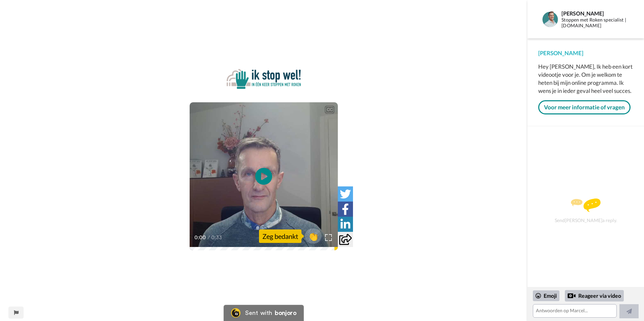  I want to click on img: Profile Image, so click(550, 19).